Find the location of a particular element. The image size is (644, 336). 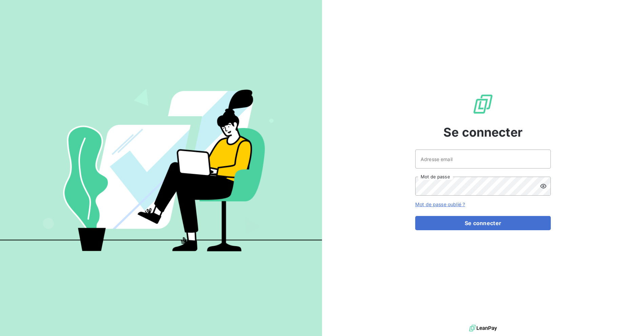

a: Mot de passe oublié ? is located at coordinates (440, 204).